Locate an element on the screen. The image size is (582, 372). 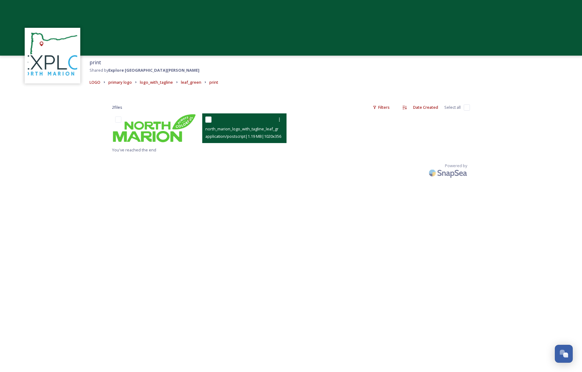
div: Filters is located at coordinates (381, 107).